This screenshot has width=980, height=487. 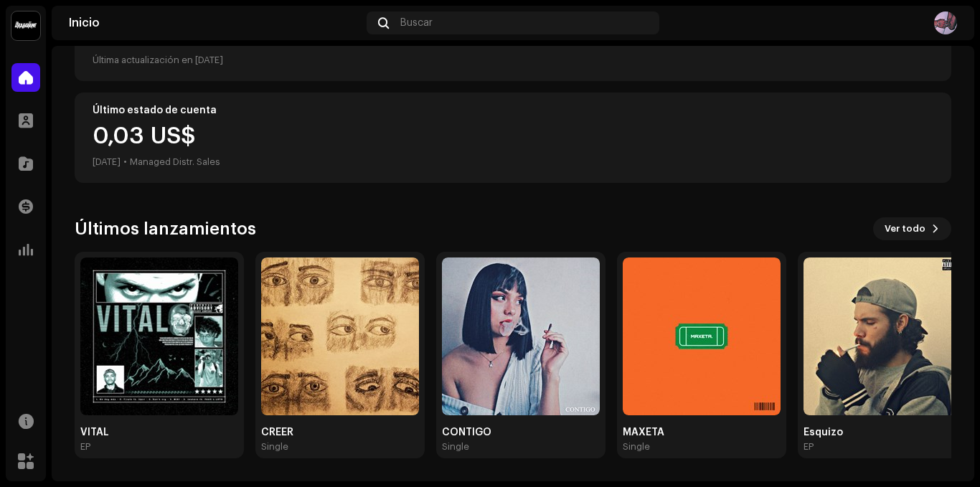 What do you see at coordinates (701, 432) in the screenshot?
I see `div: MAXETA` at bounding box center [701, 432].